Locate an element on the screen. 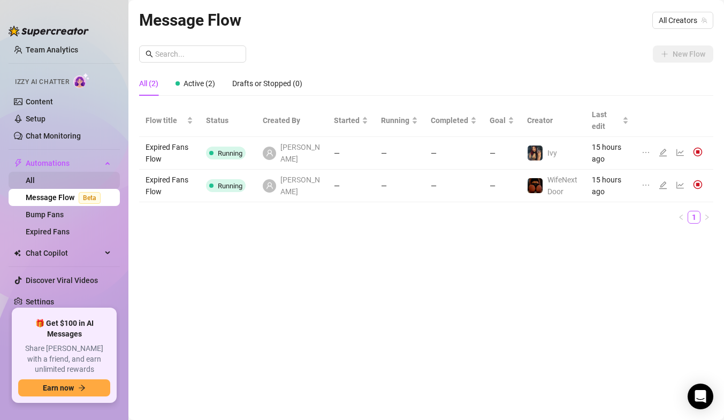 The width and height of the screenshot is (724, 420). img: Ivy is located at coordinates (535, 153).